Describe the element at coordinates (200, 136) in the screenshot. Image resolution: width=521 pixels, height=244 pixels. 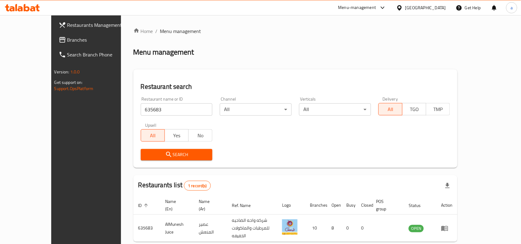
I see `span: No` at that location.